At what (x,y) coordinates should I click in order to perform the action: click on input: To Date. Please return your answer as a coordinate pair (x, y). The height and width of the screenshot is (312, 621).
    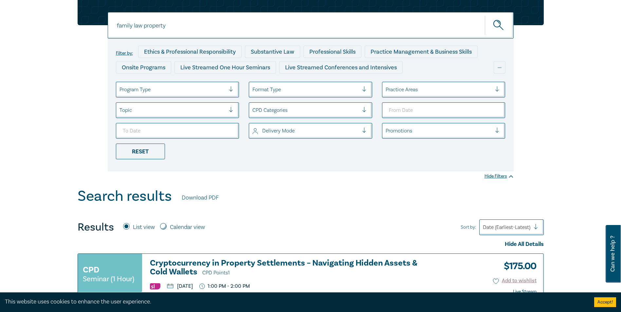
    Looking at the image, I should click on (177, 131).